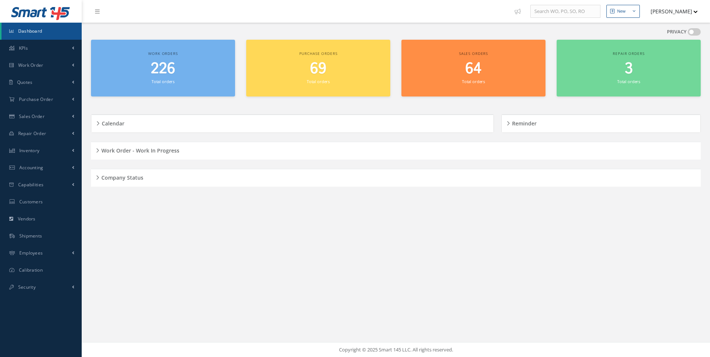  I want to click on span: Capabilities, so click(31, 185).